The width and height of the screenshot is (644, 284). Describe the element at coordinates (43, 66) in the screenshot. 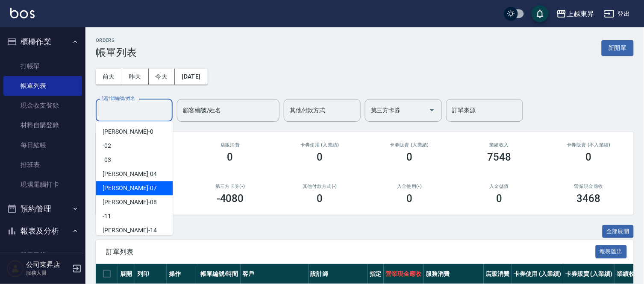

I see `a: 打帳單` at that location.